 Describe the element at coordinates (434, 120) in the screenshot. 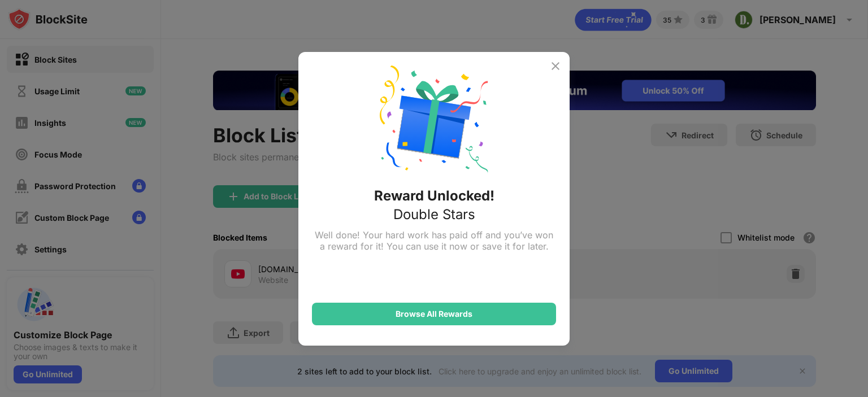

I see `img: reward-unlock.svg` at that location.